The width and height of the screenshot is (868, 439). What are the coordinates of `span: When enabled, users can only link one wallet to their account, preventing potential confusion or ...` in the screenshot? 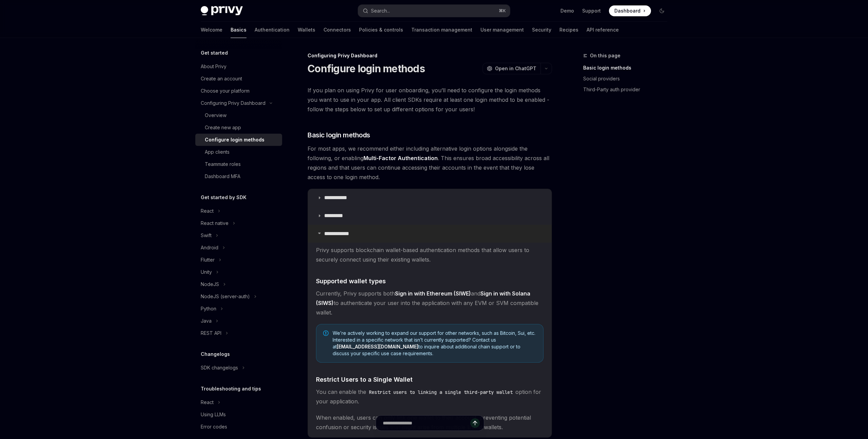 It's located at (430, 422).